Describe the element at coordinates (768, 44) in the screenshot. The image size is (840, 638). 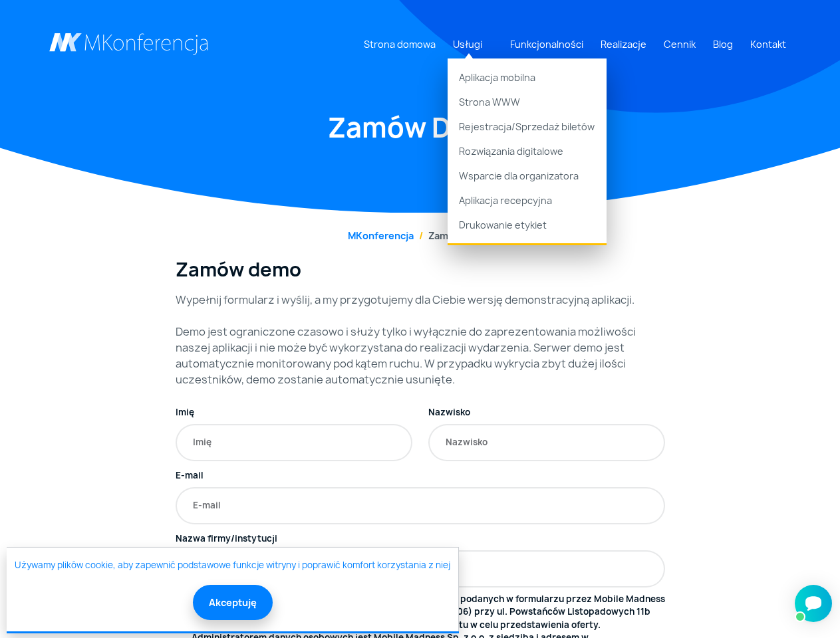
I see `a: Kontakt` at that location.